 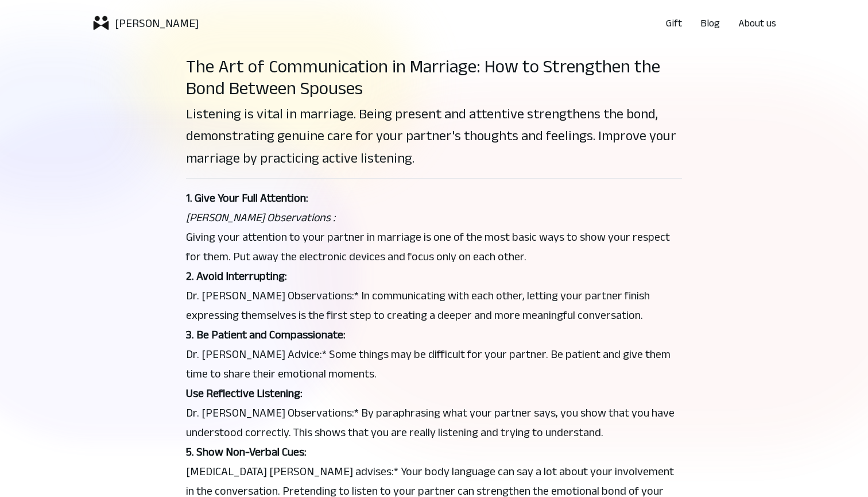 What do you see at coordinates (710, 23) in the screenshot?
I see `p: Blog` at bounding box center [710, 23].